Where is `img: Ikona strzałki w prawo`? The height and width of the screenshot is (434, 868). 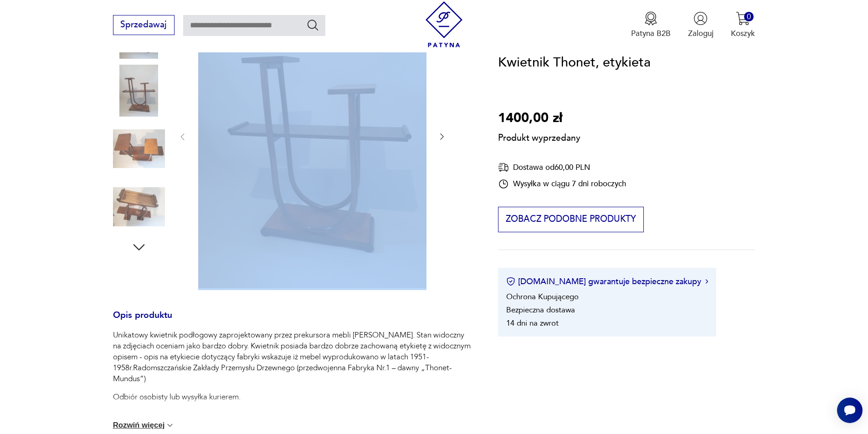 img: Ikona strzałki w prawo is located at coordinates (706, 282).